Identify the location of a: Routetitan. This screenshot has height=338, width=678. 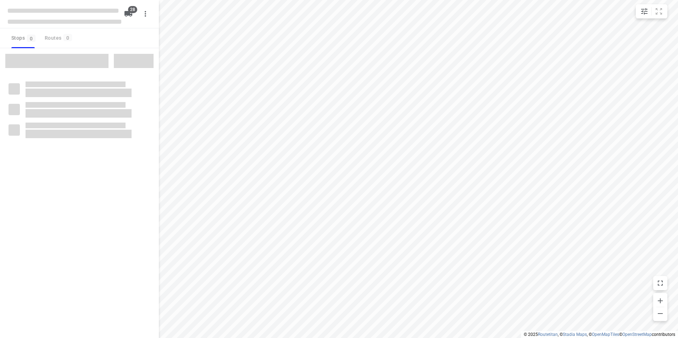
(548, 335).